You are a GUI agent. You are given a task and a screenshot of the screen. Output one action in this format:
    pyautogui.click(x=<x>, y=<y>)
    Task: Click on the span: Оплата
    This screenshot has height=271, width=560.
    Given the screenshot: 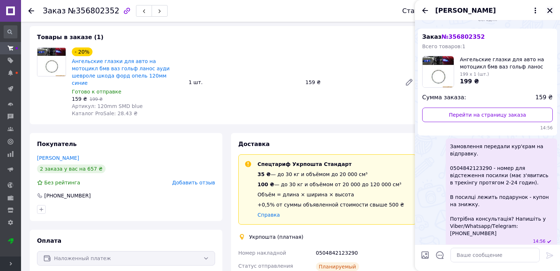 What is the action you would take?
    pyautogui.click(x=49, y=241)
    